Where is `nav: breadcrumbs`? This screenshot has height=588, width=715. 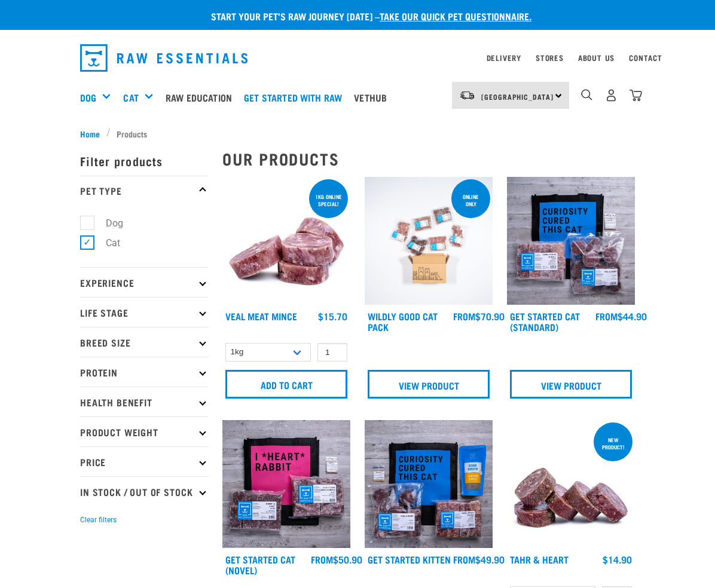
nav: breadcrumbs is located at coordinates (358, 133).